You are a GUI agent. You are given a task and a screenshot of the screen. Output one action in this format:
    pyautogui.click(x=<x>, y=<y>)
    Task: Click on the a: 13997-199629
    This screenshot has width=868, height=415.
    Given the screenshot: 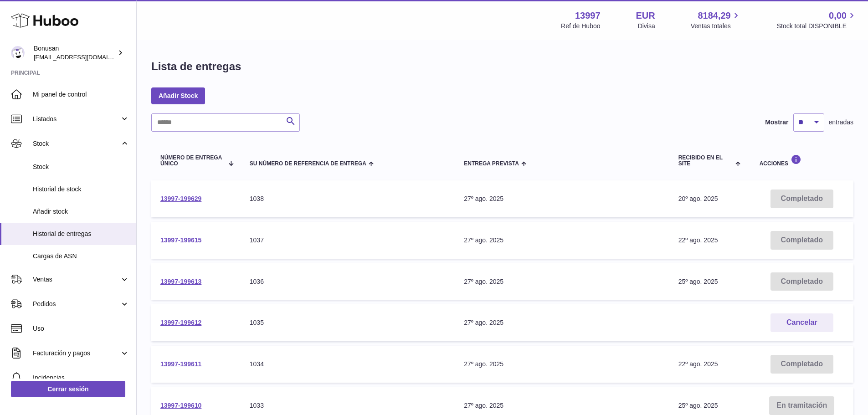 What is the action you would take?
    pyautogui.click(x=181, y=198)
    